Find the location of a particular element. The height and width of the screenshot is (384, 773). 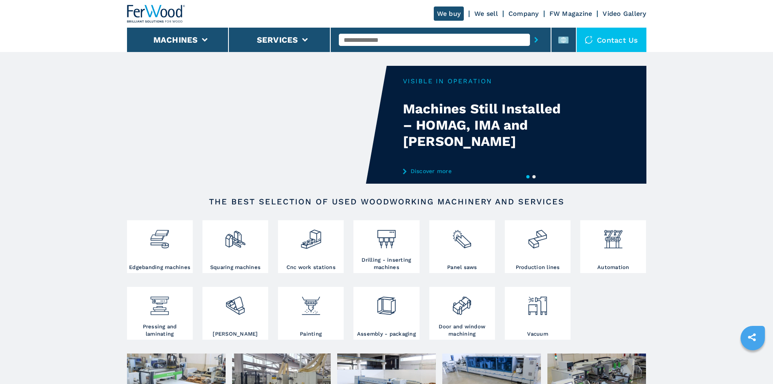

img: centro_di_lavoro_cnc_2.png is located at coordinates (311, 236).